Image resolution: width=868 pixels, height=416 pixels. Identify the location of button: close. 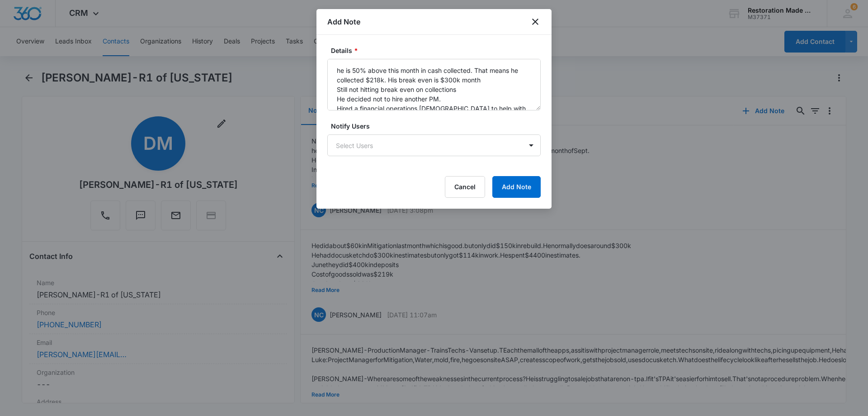
(536, 21).